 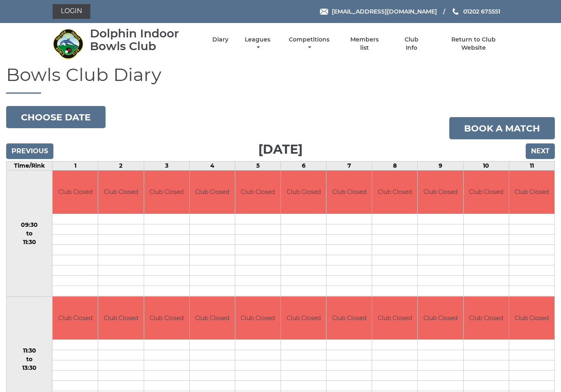 I want to click on a: Club Info, so click(x=411, y=44).